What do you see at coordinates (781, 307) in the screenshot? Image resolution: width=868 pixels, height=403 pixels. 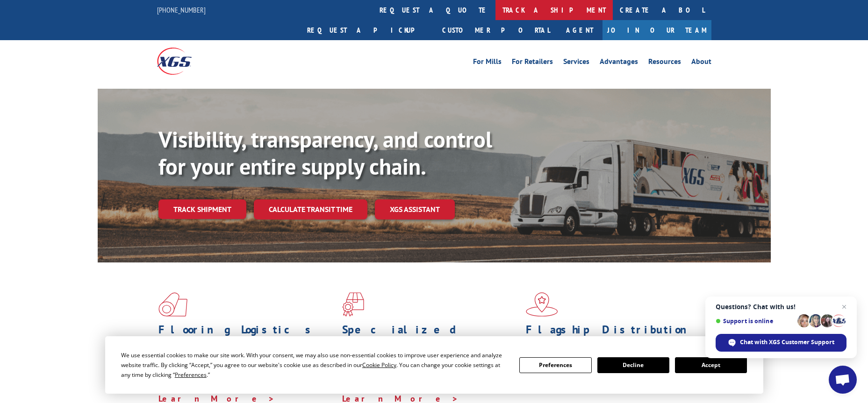 I see `span: Questions? Chat with us!` at bounding box center [781, 307].